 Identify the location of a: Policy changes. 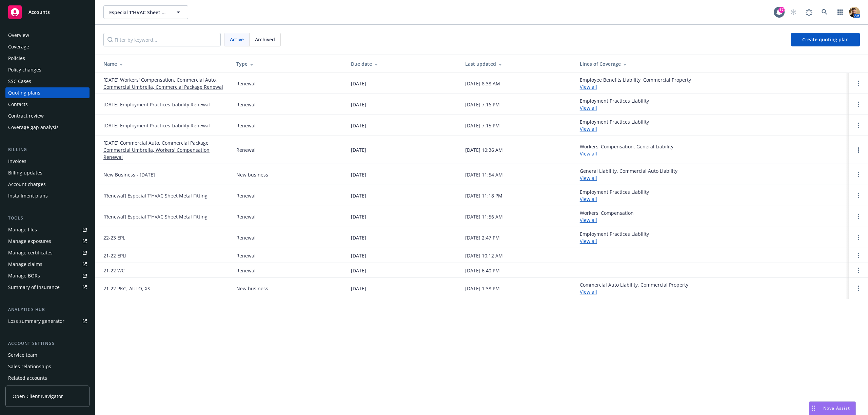
(47, 70).